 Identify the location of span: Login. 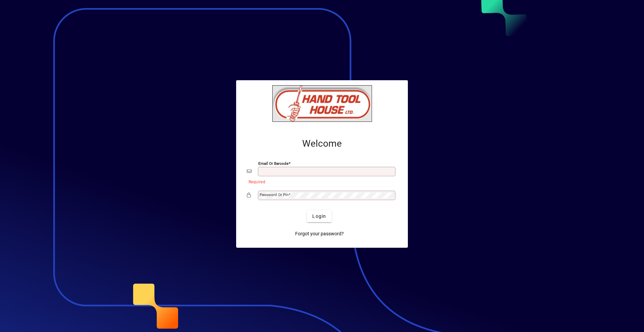
(319, 216).